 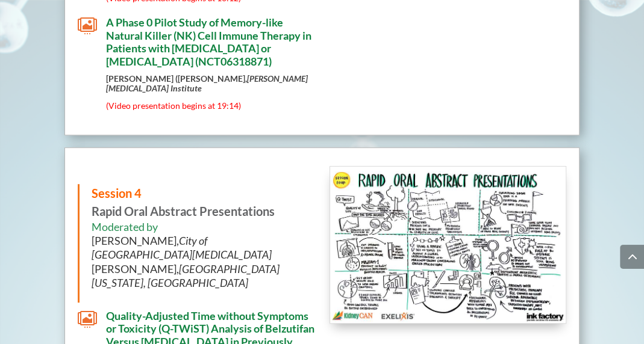 I want to click on img: KidneyCAN_Ink Factory_Board Session 4, so click(x=448, y=245).